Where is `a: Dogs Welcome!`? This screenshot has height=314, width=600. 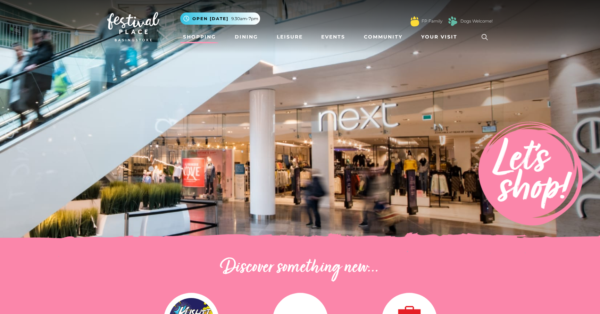
a: Dogs Welcome! is located at coordinates (477, 21).